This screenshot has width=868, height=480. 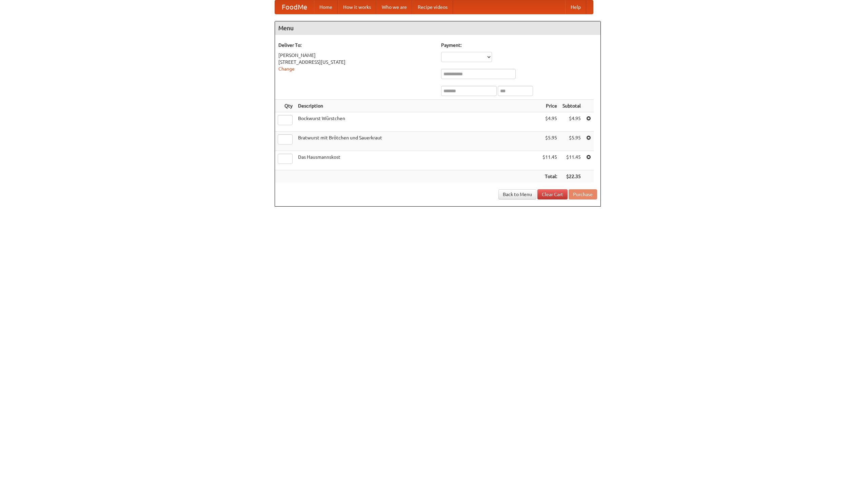 What do you see at coordinates (518, 195) in the screenshot?
I see `a: Back to Menu` at bounding box center [518, 195].